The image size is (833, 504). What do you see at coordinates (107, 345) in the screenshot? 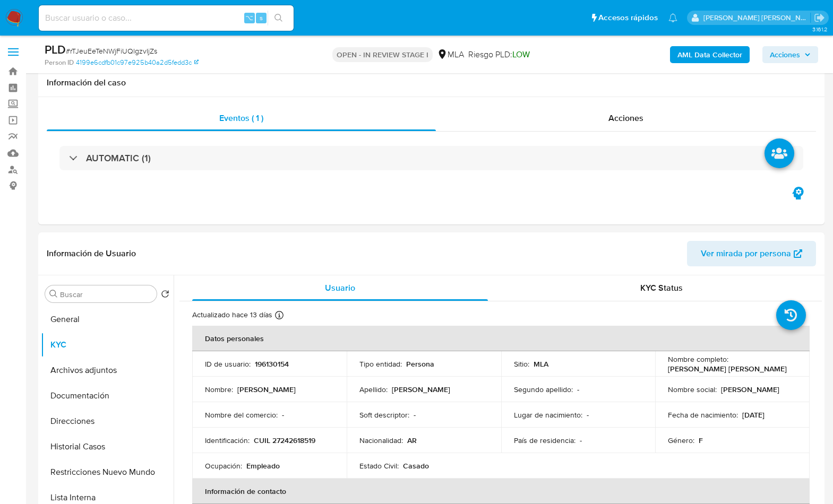
I see `button: KYC` at bounding box center [107, 345].